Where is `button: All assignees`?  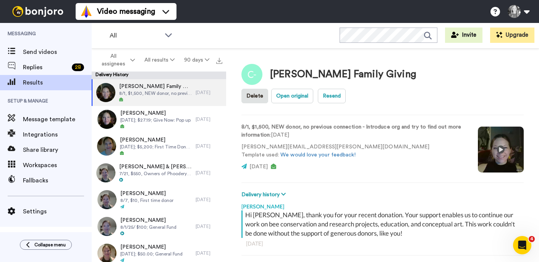 button: All assignees is located at coordinates (116, 60).